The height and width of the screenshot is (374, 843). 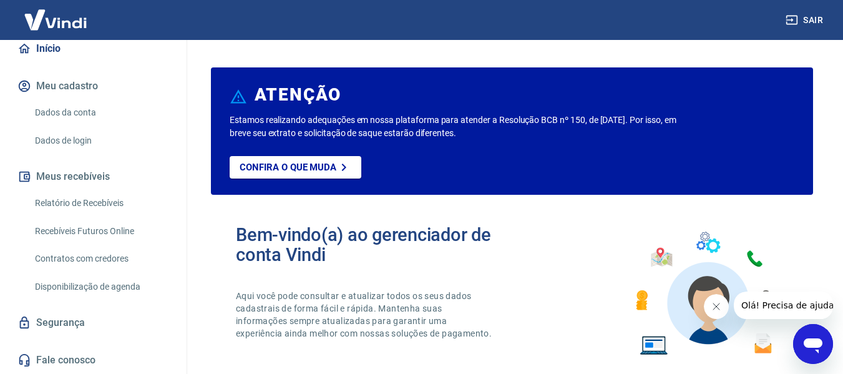 What do you see at coordinates (365, 314) in the screenshot?
I see `p: Aqui você pode consultar e atualizar todos os seus dados cadastrais de forma fácil e rápida. Mant...` at bounding box center [365, 314].